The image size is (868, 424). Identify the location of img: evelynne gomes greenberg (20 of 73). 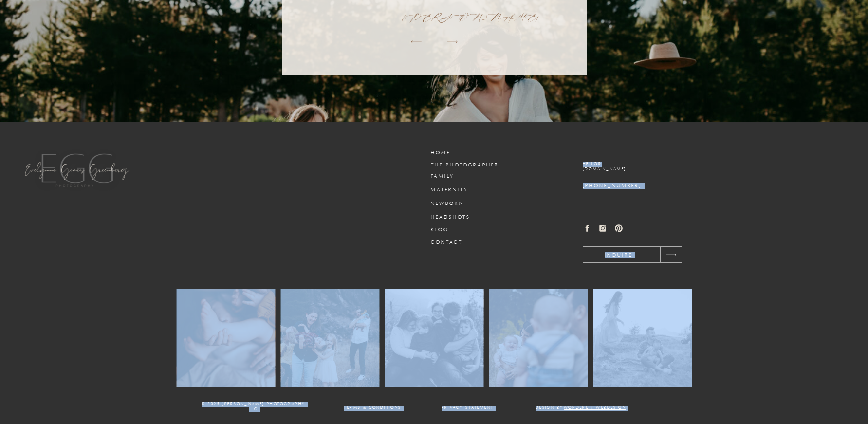
(226, 338).